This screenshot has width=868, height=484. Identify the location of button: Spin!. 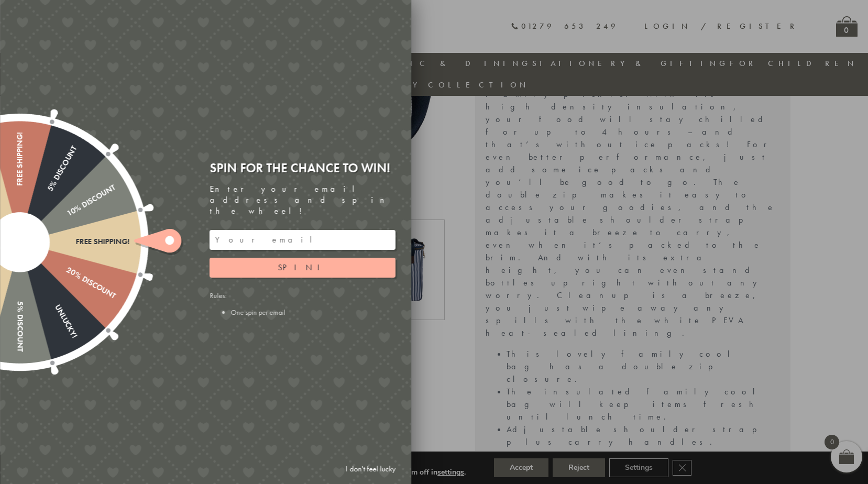
(302, 267).